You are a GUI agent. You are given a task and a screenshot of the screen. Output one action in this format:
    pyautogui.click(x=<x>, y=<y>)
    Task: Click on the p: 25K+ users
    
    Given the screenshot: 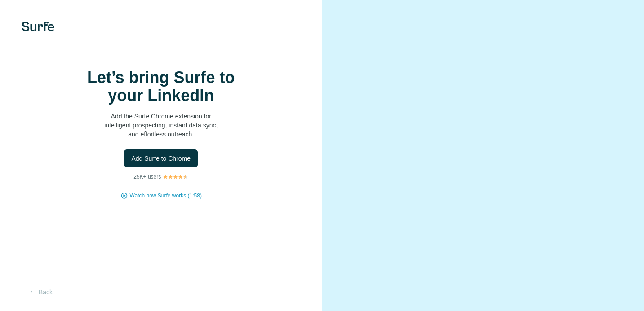 What is the action you would take?
    pyautogui.click(x=147, y=177)
    